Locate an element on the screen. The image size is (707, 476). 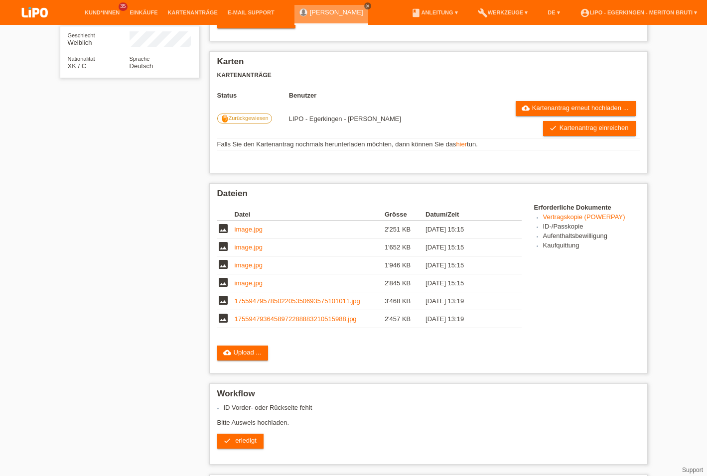
td: 2'845 KB is located at coordinates (405, 283).